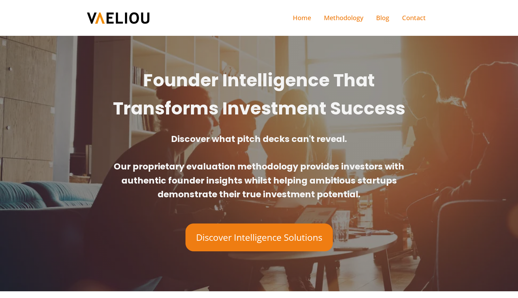 The image size is (518, 298). What do you see at coordinates (302, 18) in the screenshot?
I see `a: Home` at bounding box center [302, 18].